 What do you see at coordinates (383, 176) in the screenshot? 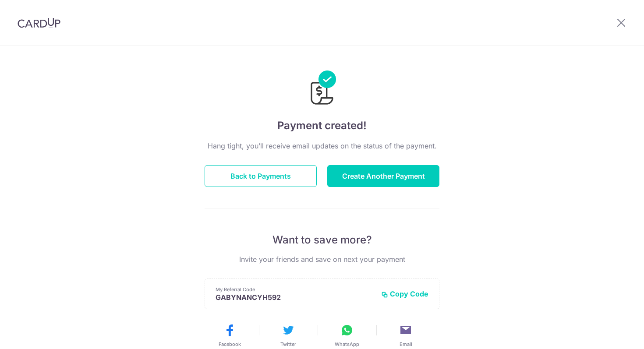
I see `button: Create Another Payment` at bounding box center [383, 176].